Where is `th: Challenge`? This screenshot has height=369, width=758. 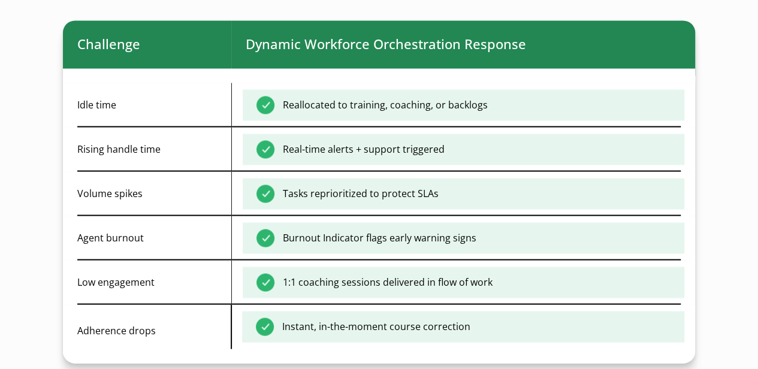 th: Challenge is located at coordinates (147, 48).